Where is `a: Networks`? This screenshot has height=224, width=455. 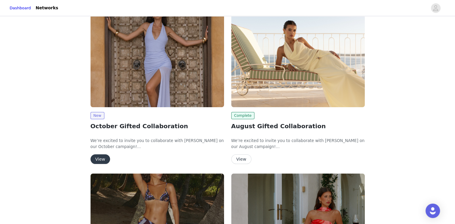 a: Networks is located at coordinates (47, 8).